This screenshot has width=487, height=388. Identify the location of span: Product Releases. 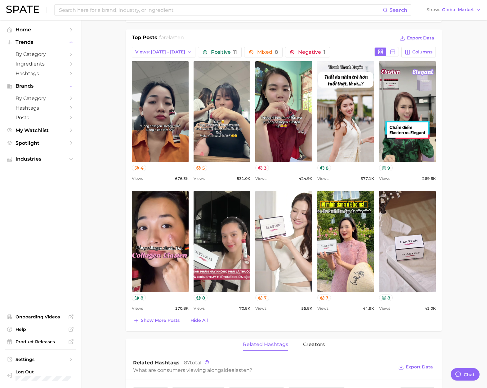
(40, 341).